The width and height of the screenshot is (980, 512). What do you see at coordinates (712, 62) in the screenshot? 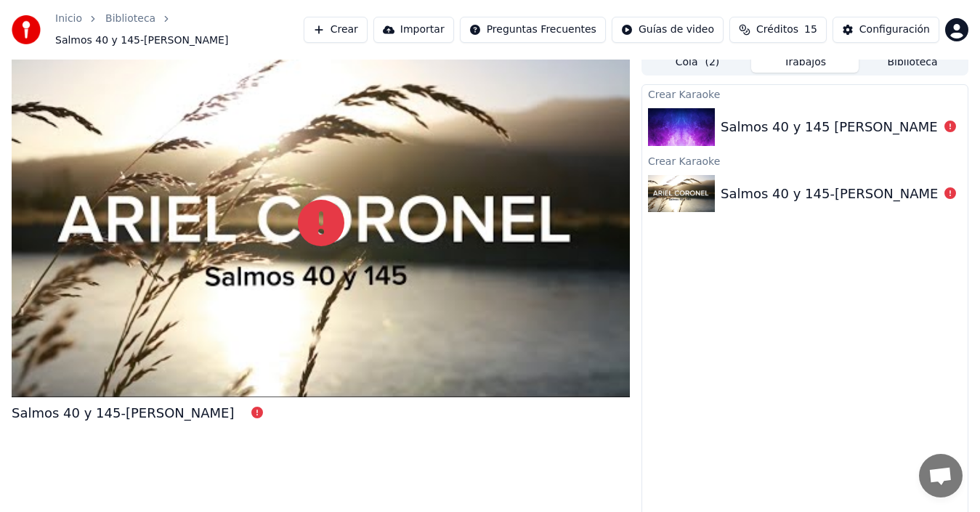
I see `span: ( 2 )` at bounding box center [712, 62].